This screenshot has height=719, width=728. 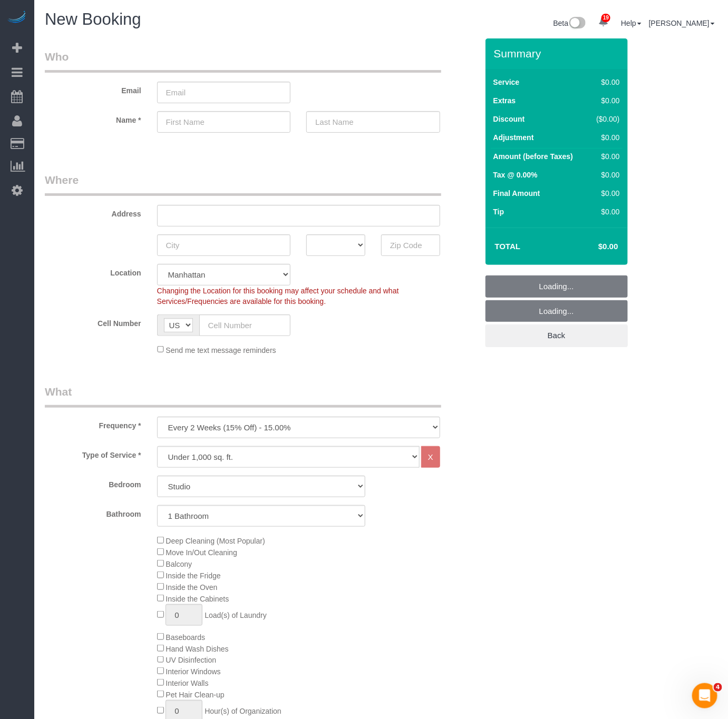 What do you see at coordinates (201, 552) in the screenshot?
I see `span: Move In/Out Cleaning` at bounding box center [201, 552].